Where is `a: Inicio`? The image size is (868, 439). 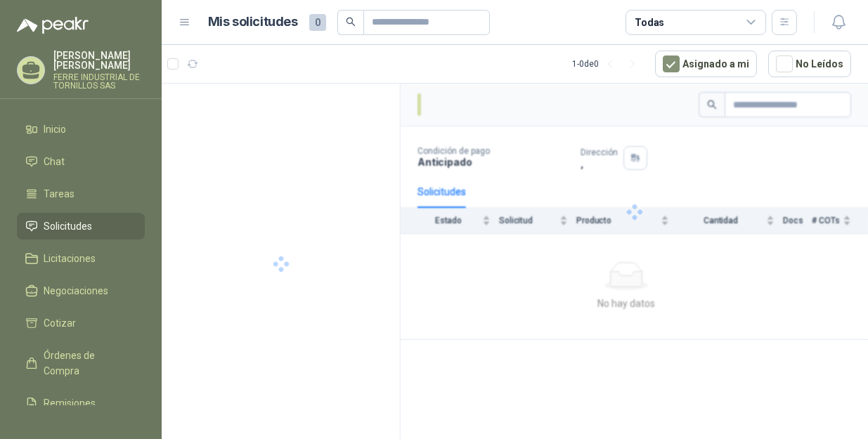
a: Inicio is located at coordinates (81, 130).